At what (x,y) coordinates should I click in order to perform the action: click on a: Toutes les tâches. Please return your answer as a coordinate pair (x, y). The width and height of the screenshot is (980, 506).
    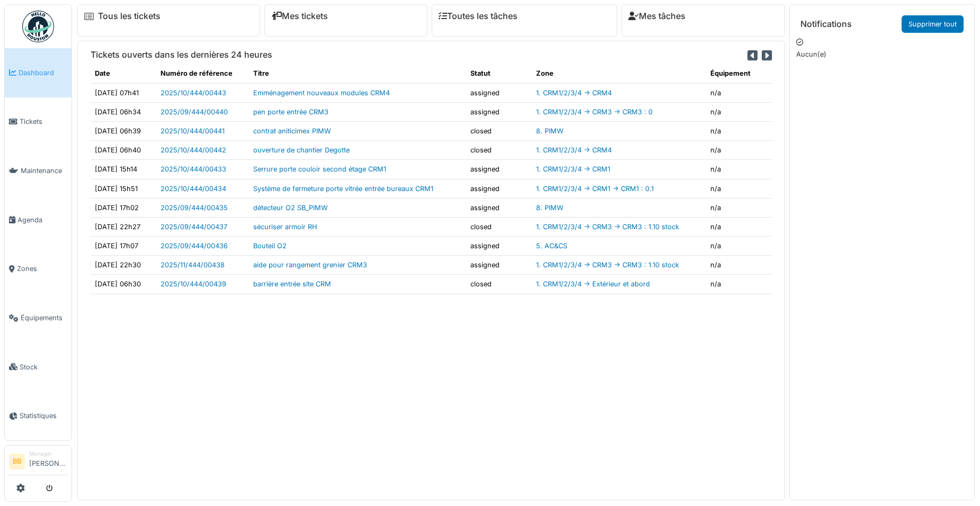
    Looking at the image, I should click on (478, 16).